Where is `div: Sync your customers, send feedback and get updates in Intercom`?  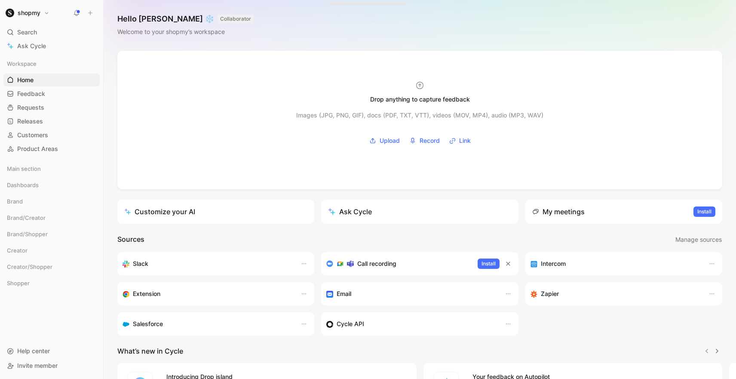 div: Sync your customers, send feedback and get updates in Intercom is located at coordinates (615, 264).